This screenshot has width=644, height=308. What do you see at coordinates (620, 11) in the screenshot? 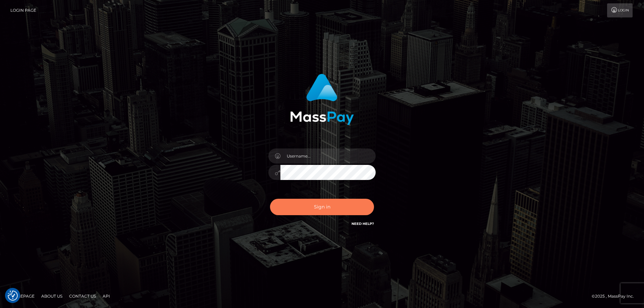
I see `a: Login` at bounding box center [620, 11].